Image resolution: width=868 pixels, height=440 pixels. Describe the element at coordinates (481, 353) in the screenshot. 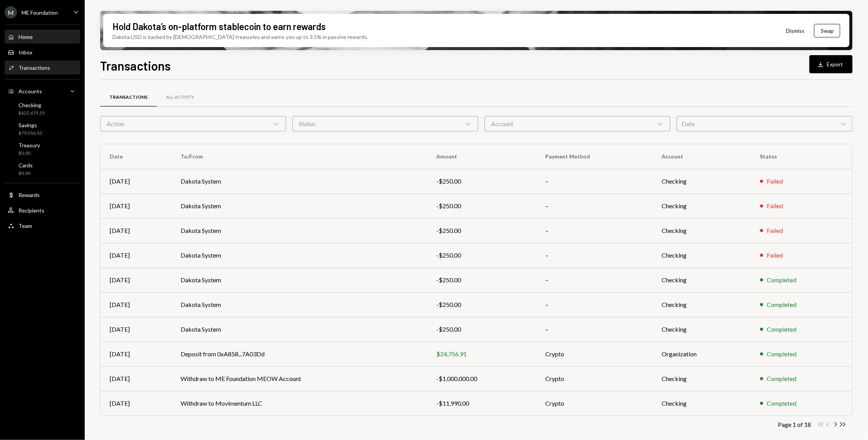

I see `div: $24,756.91` at that location.